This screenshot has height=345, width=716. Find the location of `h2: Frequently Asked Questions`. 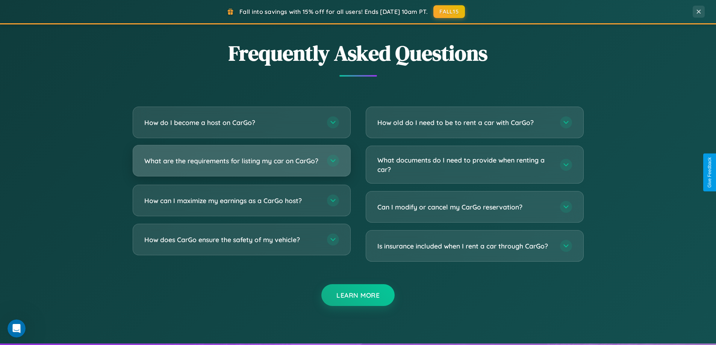

h2: Frequently Asked Questions is located at coordinates (358, 53).